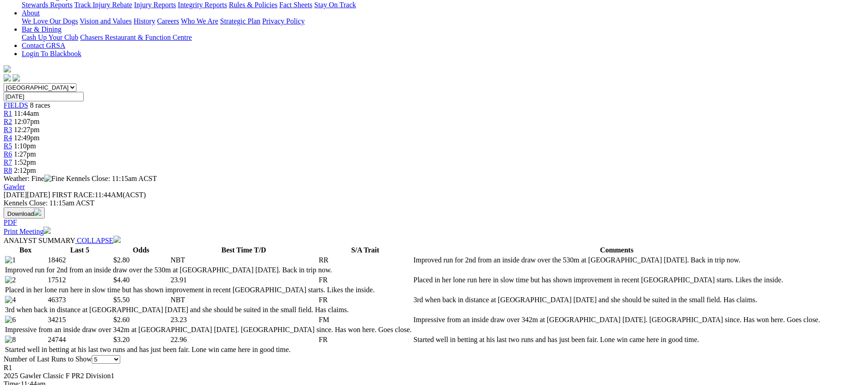 The width and height of the screenshot is (868, 385). What do you see at coordinates (8, 146) in the screenshot?
I see `a: R5` at bounding box center [8, 146].